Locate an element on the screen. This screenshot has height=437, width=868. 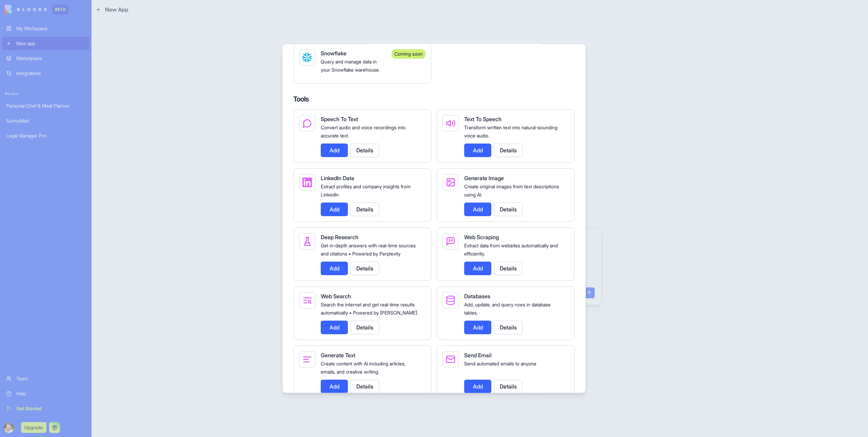
div: Coming soon is located at coordinates (408, 54).